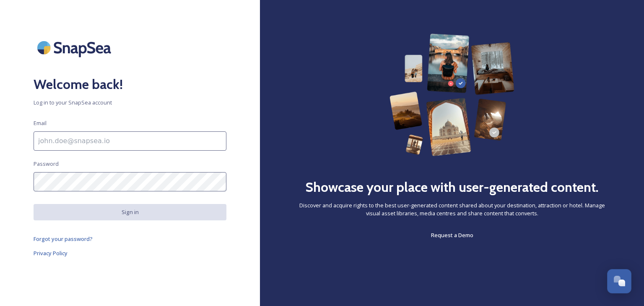 The height and width of the screenshot is (306, 644). I want to click on a: Forgot your password?, so click(130, 239).